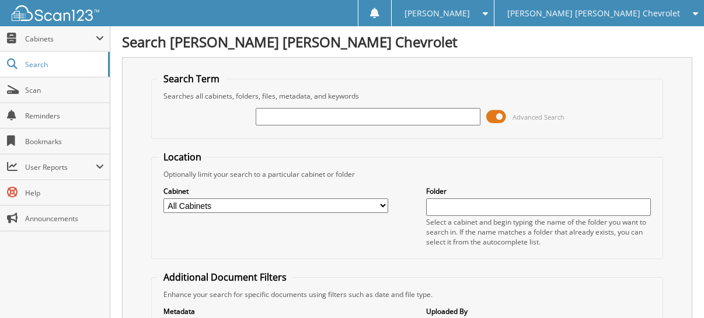  What do you see at coordinates (538, 232) in the screenshot?
I see `div: Select a cabinet and begin typing the name of the folder you want to search in. If the name match...` at bounding box center [538, 232].